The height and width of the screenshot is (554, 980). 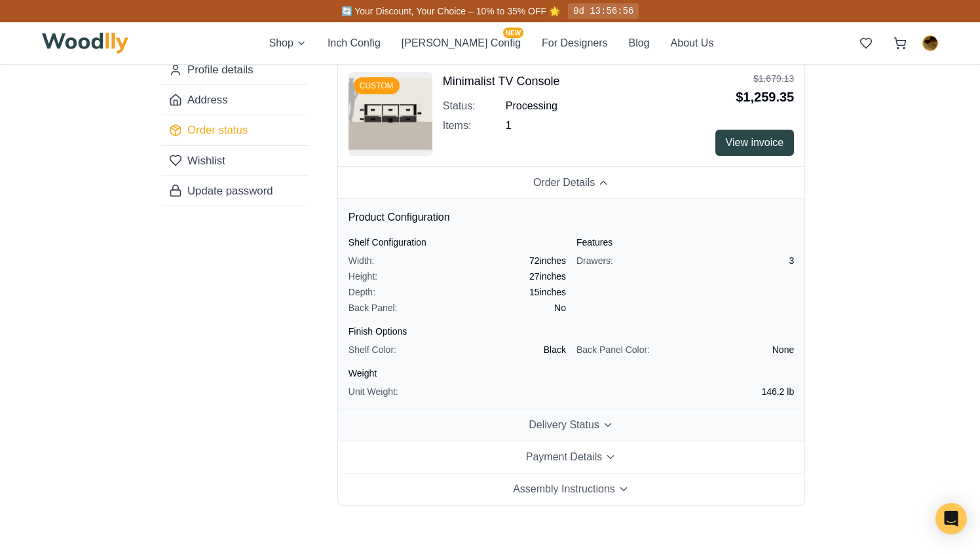 What do you see at coordinates (930, 44) in the screenshot?
I see `button: Mark Shepard` at bounding box center [930, 44].